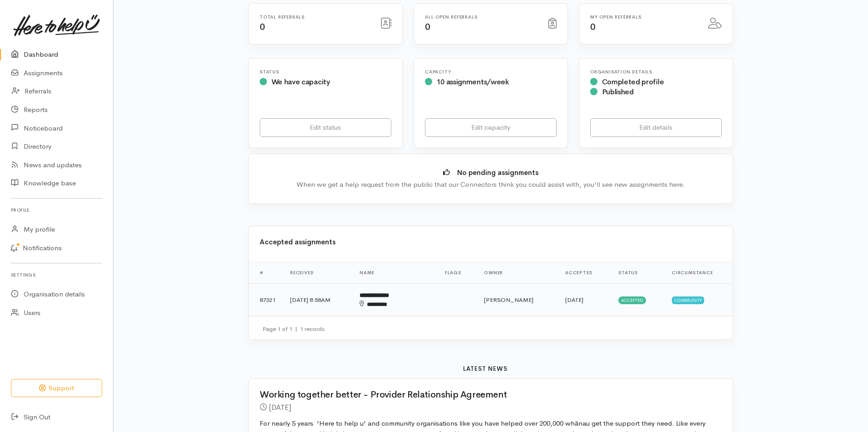 This screenshot has width=868, height=432. What do you see at coordinates (294, 329) in the screenshot?
I see `small: Page 1 of 1 1 records` at bounding box center [294, 329].